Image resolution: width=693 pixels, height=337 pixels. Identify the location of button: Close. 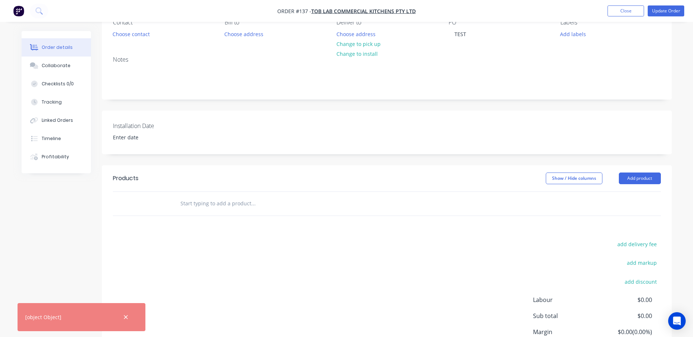
(626, 11).